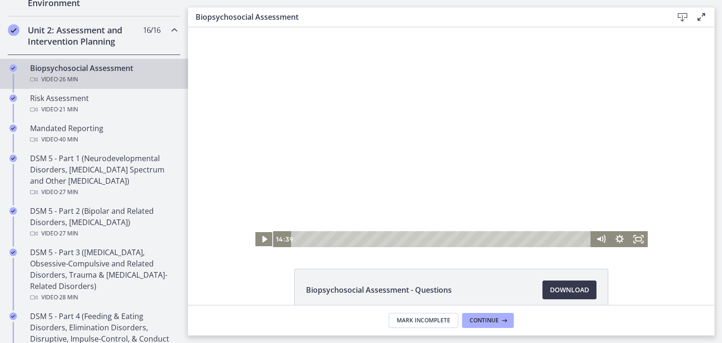 The width and height of the screenshot is (722, 343). I want to click on button: Continue, so click(488, 321).